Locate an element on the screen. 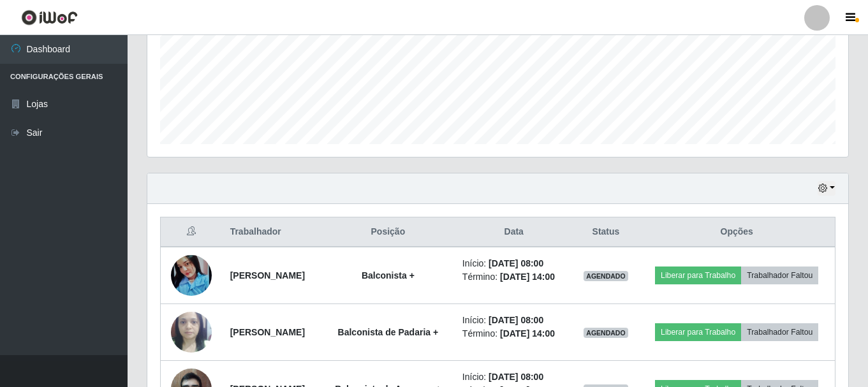 Image resolution: width=868 pixels, height=387 pixels. strong: Balconista + is located at coordinates (388, 275).